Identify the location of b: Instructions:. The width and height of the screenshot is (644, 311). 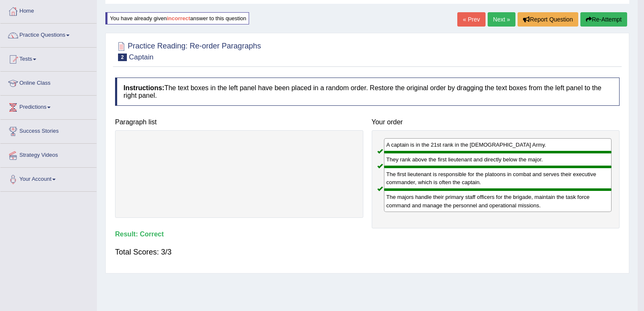
(143, 88).